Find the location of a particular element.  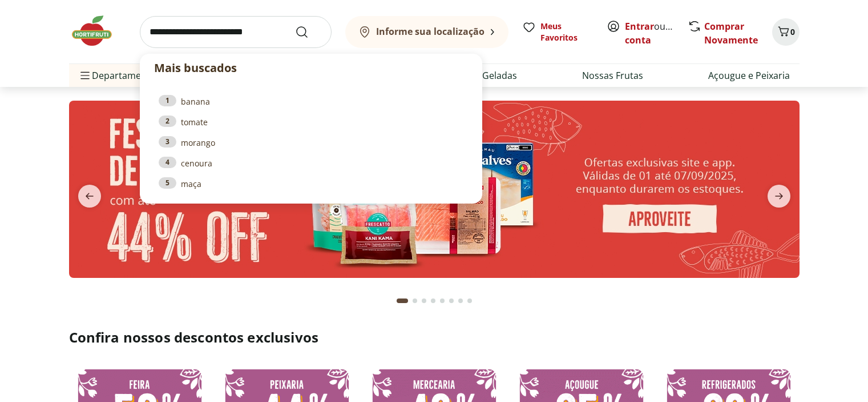

button: Go to page 3 from fs-carousel is located at coordinates (424, 300).